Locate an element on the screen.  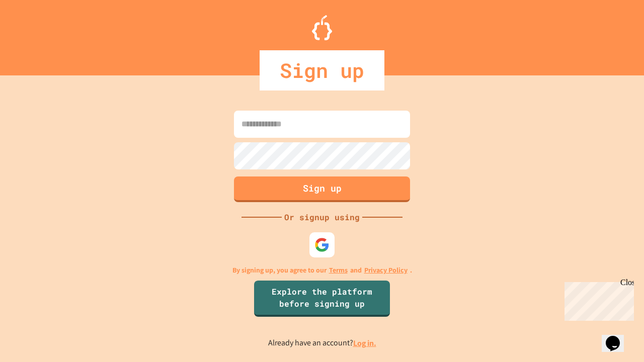
a: Log in. is located at coordinates (364, 342).